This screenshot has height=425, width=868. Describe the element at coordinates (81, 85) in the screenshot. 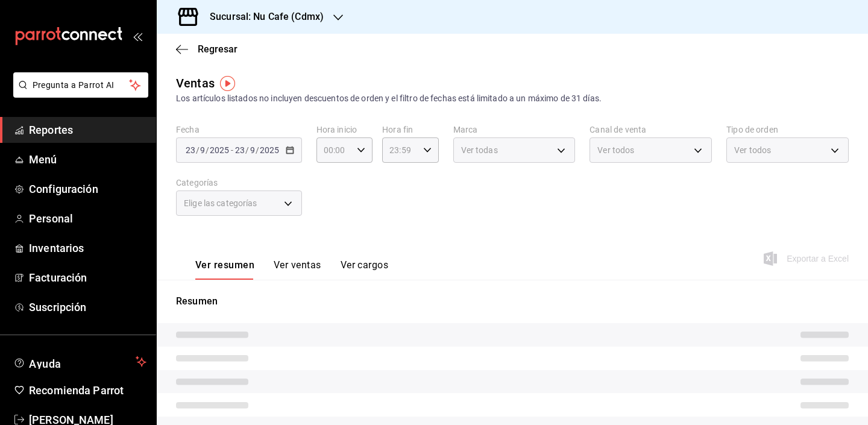

I see `button: Pregunta a Parrot AI` at that location.